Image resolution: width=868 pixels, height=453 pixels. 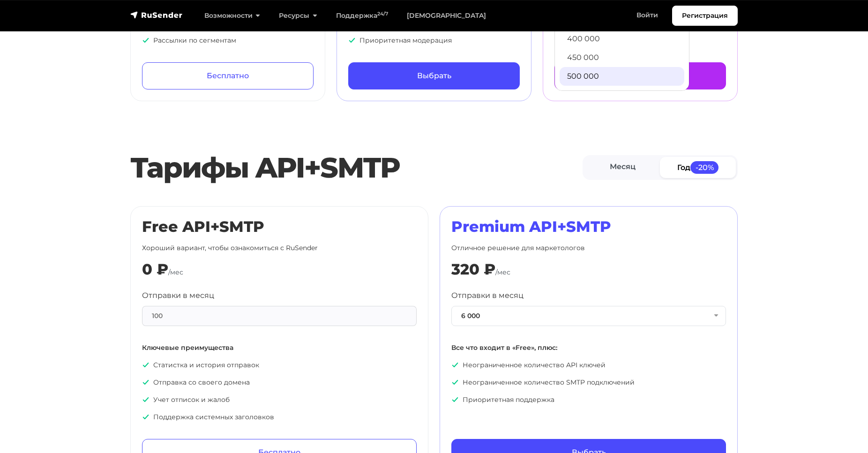 I want to click on button: 6 000, so click(x=588, y=316).